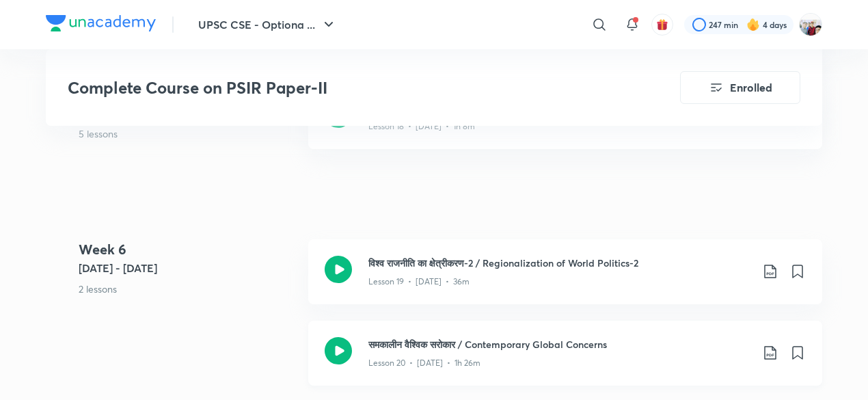 This screenshot has width=868, height=400. Describe the element at coordinates (188, 289) in the screenshot. I see `p: 2 lessons` at that location.